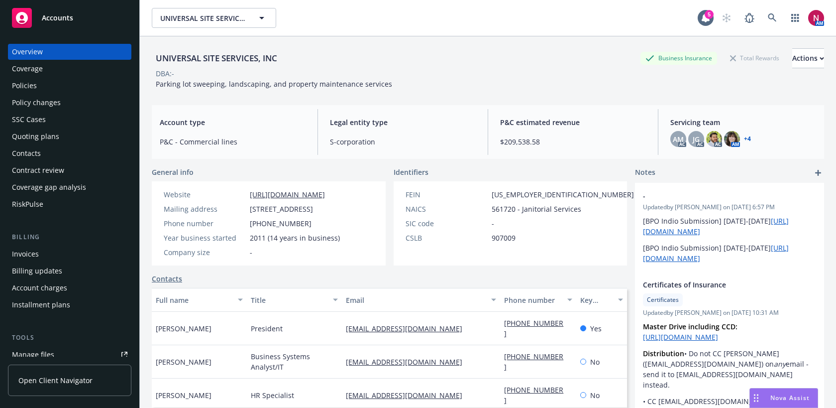 This screenshot has height=408, width=836. I want to click on div: Drag to move, so click(756, 398).